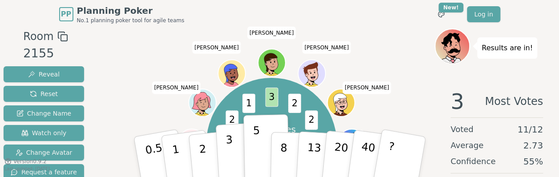 Image resolution: width=559 pixels, height=177 pixels. Describe the element at coordinates (248, 103) in the screenshot. I see `span: 1` at that location.